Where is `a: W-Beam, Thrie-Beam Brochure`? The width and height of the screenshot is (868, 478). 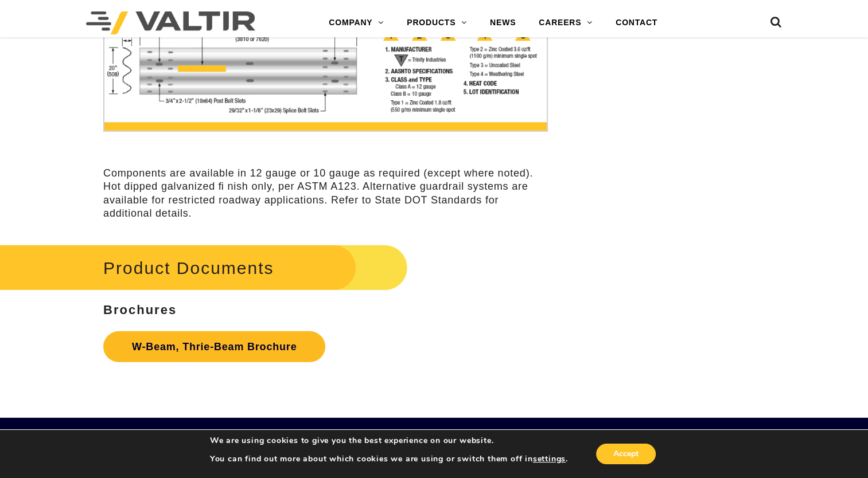
a: W-Beam, Thrie-Beam Brochure is located at coordinates (214, 347).